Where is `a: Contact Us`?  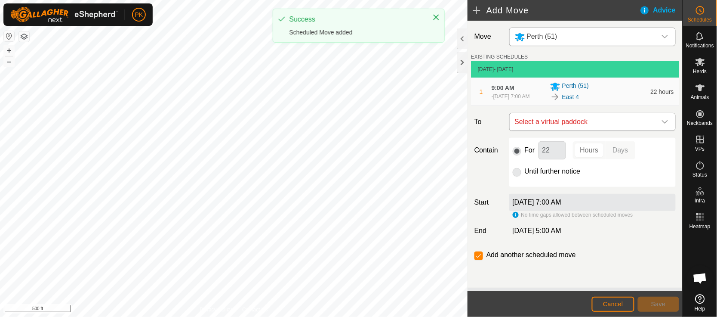
a: Contact Us is located at coordinates (255, 309).